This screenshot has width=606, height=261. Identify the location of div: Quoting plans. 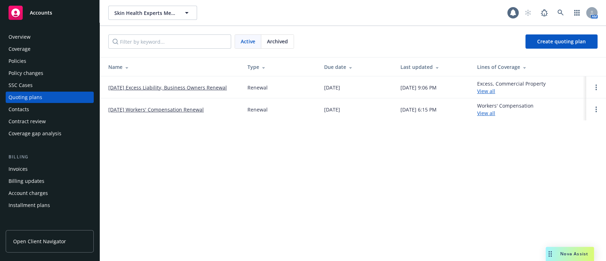
(25, 97).